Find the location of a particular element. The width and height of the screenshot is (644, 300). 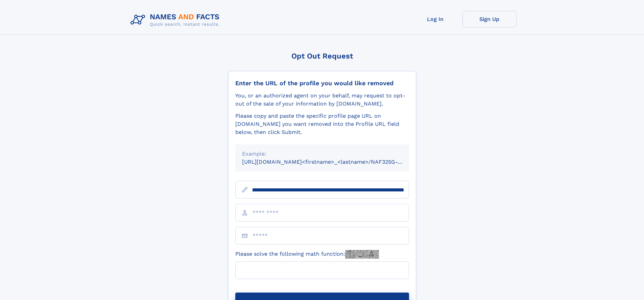

div: Example: is located at coordinates (322, 154).